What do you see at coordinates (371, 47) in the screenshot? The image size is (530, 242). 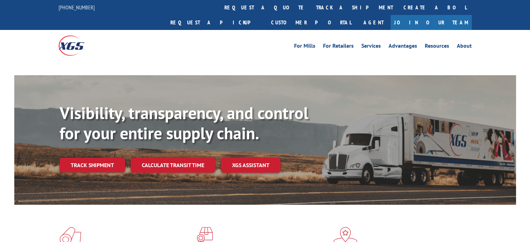 I see `a: Services` at bounding box center [371, 47].